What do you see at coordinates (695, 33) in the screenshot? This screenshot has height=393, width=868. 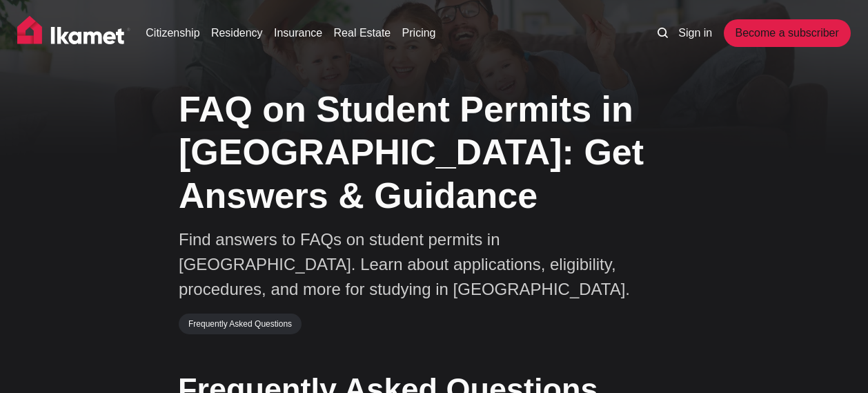 I see `a: Sign in` at bounding box center [695, 33].